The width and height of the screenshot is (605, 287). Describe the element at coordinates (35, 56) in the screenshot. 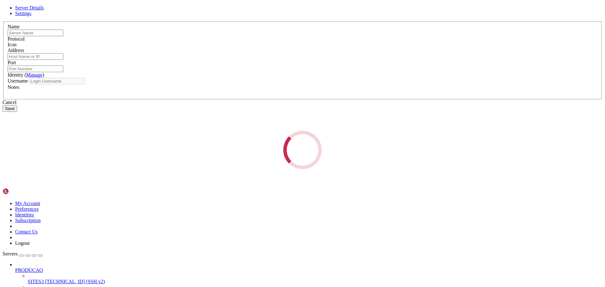

I see `input: Host Name or IP` at that location.